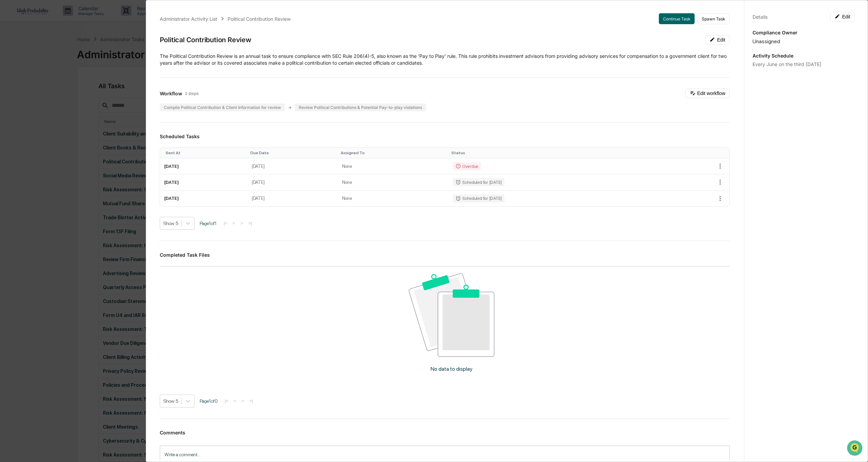 This screenshot has width=868, height=462. What do you see at coordinates (677, 19) in the screenshot?
I see `button: Continue Task` at bounding box center [677, 19].